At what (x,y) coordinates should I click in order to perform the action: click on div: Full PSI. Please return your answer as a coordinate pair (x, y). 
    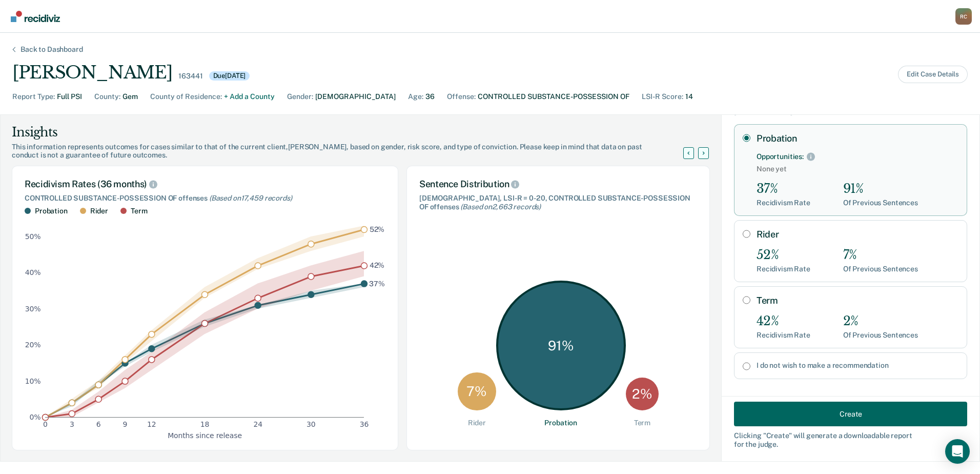
    Looking at the image, I should click on (69, 96).